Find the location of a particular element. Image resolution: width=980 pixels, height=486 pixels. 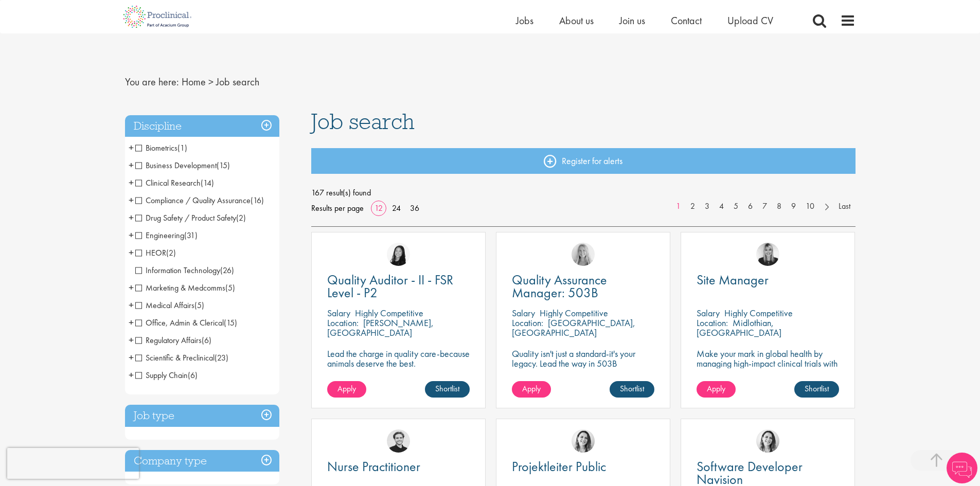

a: 5 is located at coordinates (736, 206).